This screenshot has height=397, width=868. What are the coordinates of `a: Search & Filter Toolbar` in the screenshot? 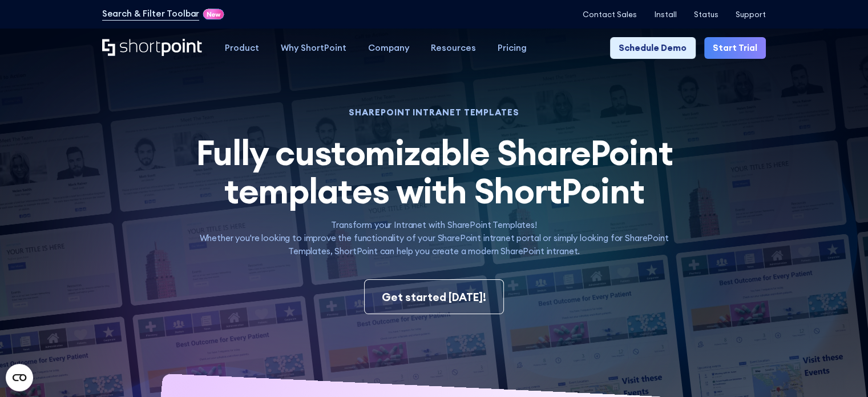 It's located at (151, 14).